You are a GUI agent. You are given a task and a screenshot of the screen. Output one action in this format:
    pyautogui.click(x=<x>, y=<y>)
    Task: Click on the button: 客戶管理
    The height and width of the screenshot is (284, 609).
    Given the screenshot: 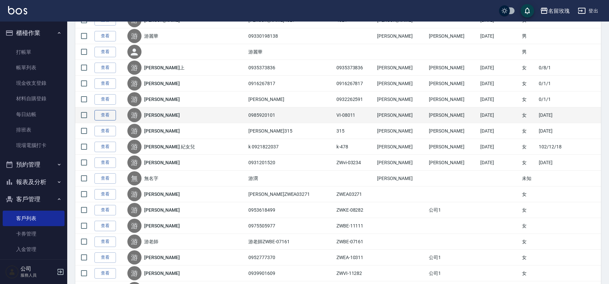 What is the action you would take?
    pyautogui.click(x=34, y=199)
    